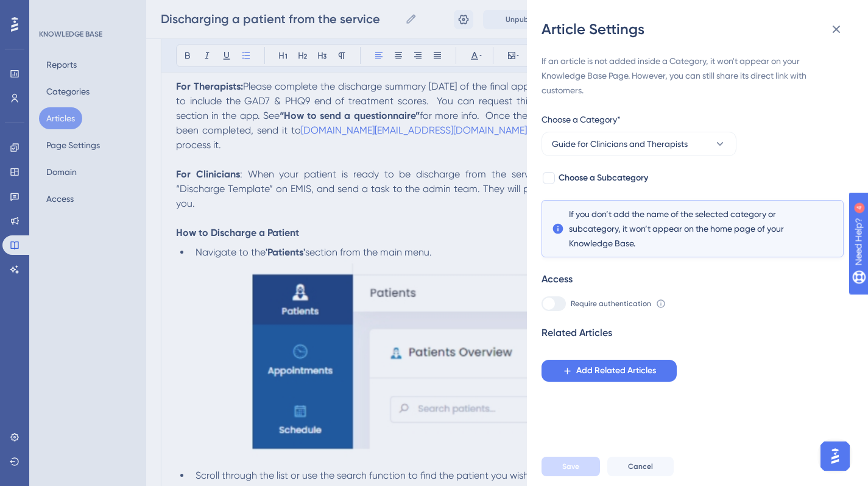 This screenshot has height=486, width=868. What do you see at coordinates (557, 279) in the screenshot?
I see `div: Access` at bounding box center [557, 279].